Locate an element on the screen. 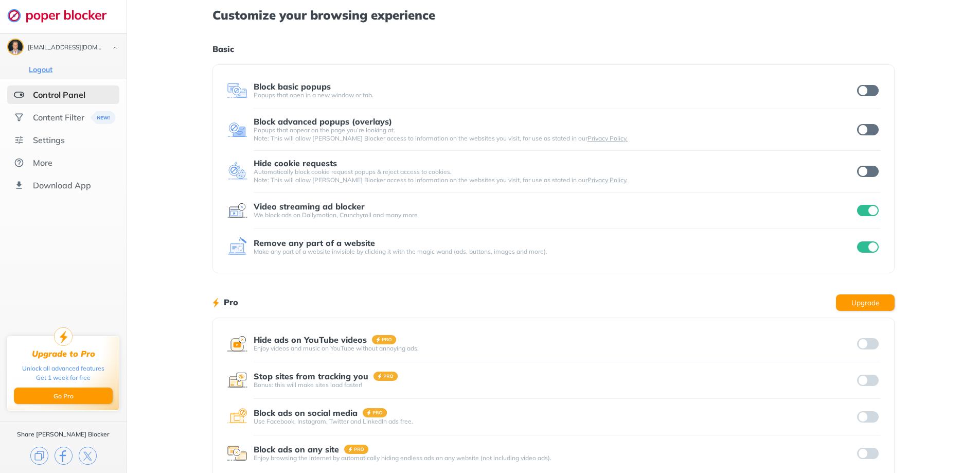 The image size is (980, 473). div: Enjoy videos and music on YouTube without annoying ads. is located at coordinates (555, 348).